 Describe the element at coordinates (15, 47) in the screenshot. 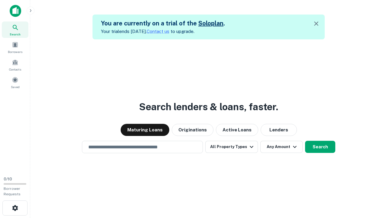

I see `div: Borrowers` at that location.